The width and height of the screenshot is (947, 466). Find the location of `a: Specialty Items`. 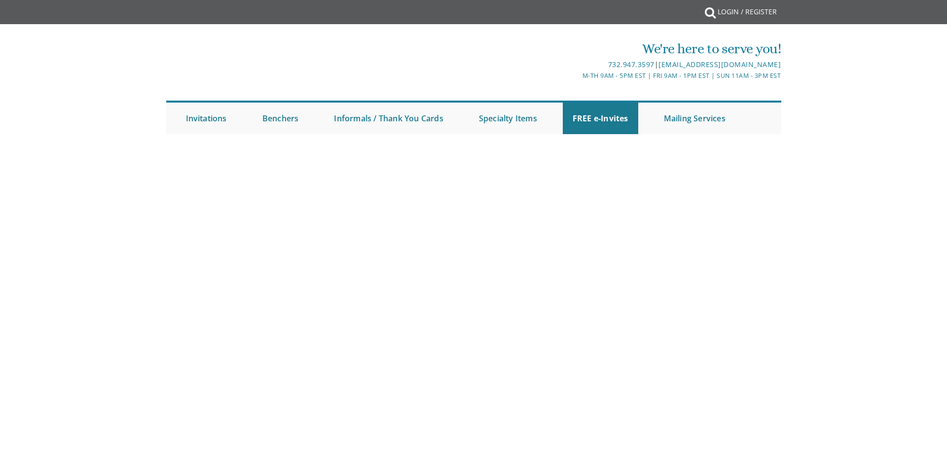

a: Specialty Items is located at coordinates (508, 118).